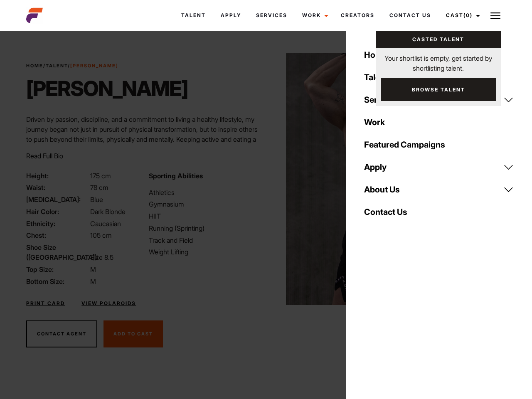 The height and width of the screenshot is (399, 532). What do you see at coordinates (205, 193) in the screenshot?
I see `li: Athletics` at bounding box center [205, 193].